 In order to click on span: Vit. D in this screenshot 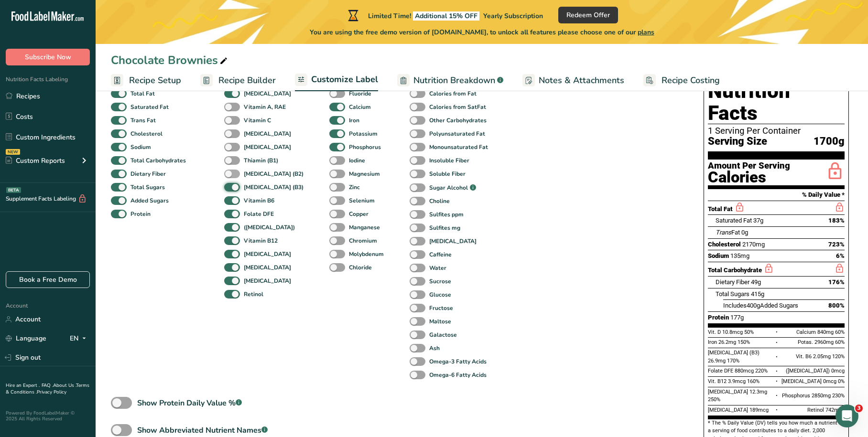, I will do `click(714, 332)`.